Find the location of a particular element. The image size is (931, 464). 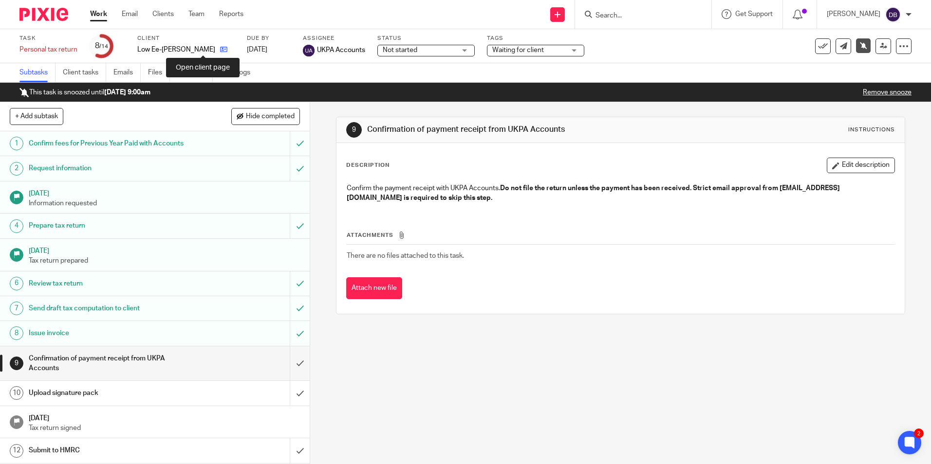

p: Information requested is located at coordinates (165, 204).